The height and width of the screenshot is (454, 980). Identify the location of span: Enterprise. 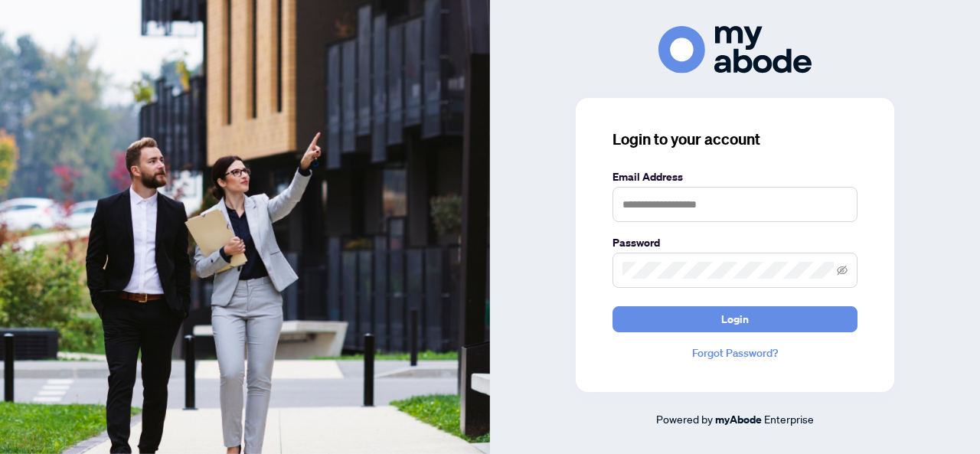
(788, 418).